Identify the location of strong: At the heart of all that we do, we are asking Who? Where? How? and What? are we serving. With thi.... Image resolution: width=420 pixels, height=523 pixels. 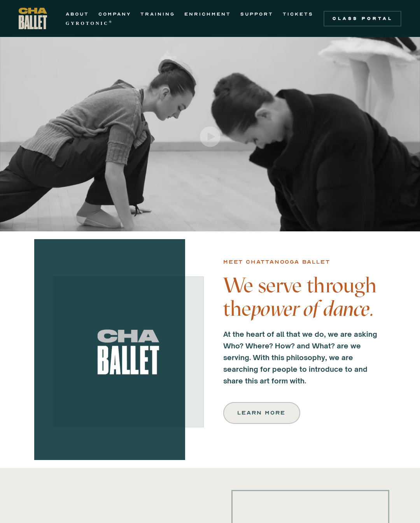
(300, 358).